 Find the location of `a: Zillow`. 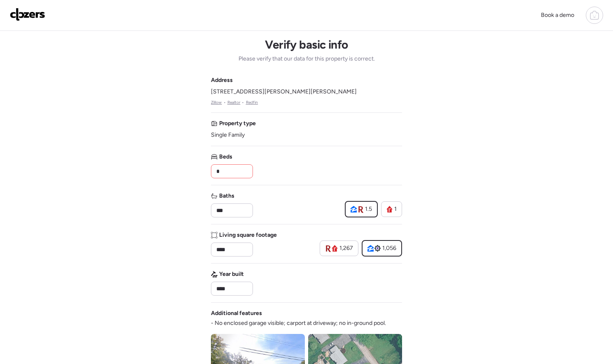

a: Zillow is located at coordinates (216, 102).